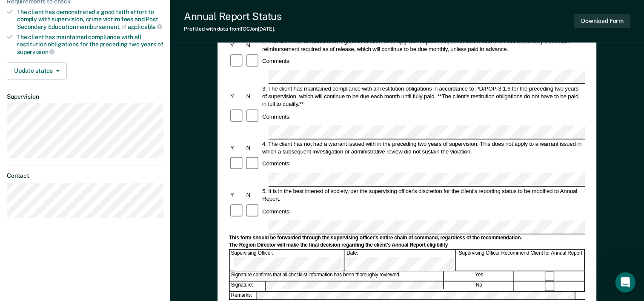  Describe the element at coordinates (423, 96) in the screenshot. I see `div: 3. The client has maintained compliance with all restitution obligations in accordance to PD/POP-...` at that location.